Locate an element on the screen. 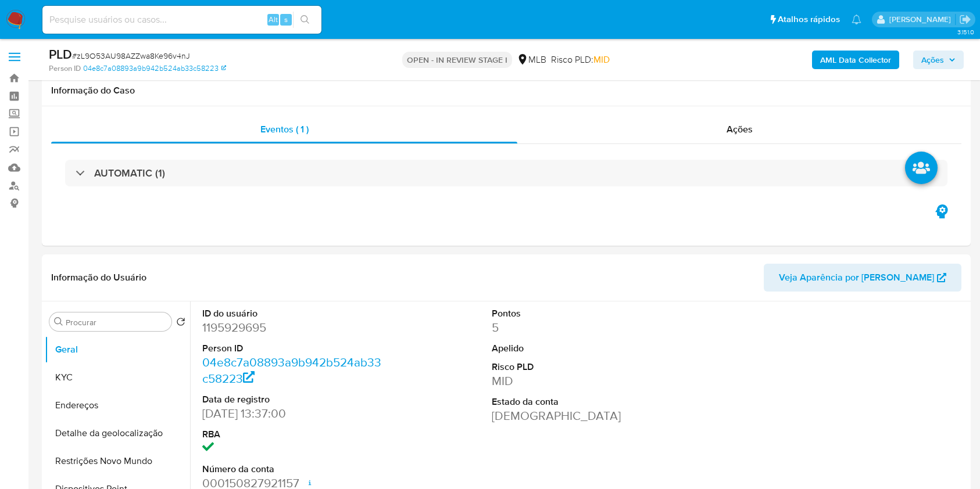 The height and width of the screenshot is (489, 980). button: Geral is located at coordinates (117, 350).